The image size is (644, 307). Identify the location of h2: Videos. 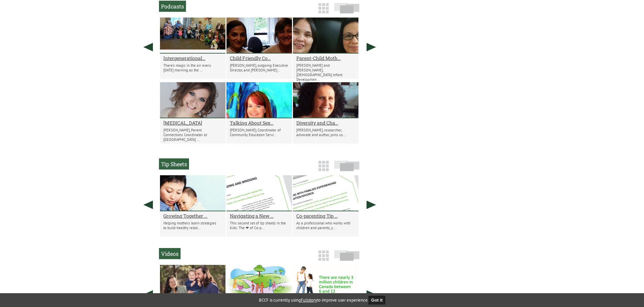
(170, 254).